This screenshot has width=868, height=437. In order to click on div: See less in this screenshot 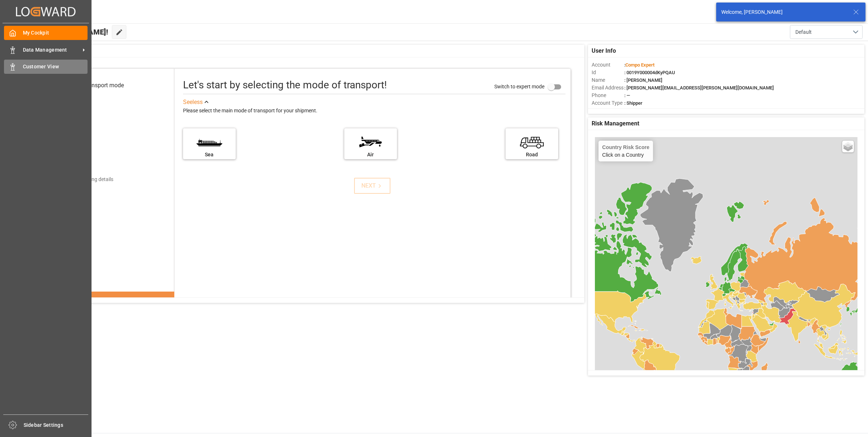, I will do `click(193, 103)`.